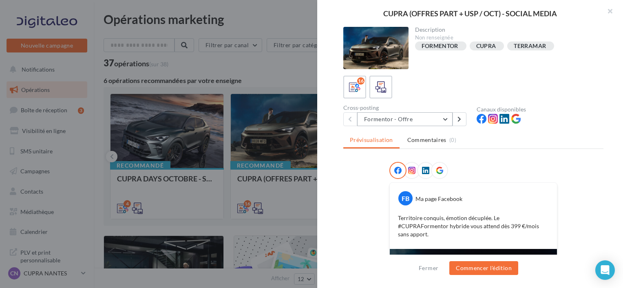  Describe the element at coordinates (483, 269) in the screenshot. I see `button: Commencer l'édition` at that location.